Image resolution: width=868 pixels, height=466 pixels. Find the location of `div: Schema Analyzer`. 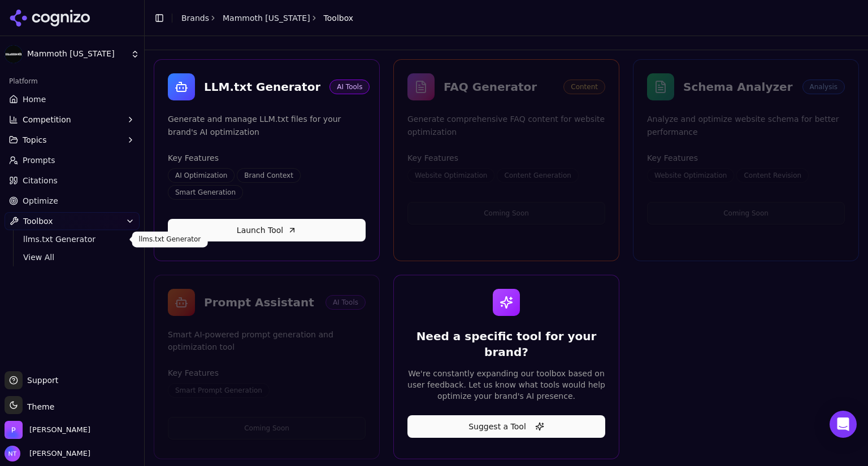

div: Schema Analyzer is located at coordinates (738, 87).